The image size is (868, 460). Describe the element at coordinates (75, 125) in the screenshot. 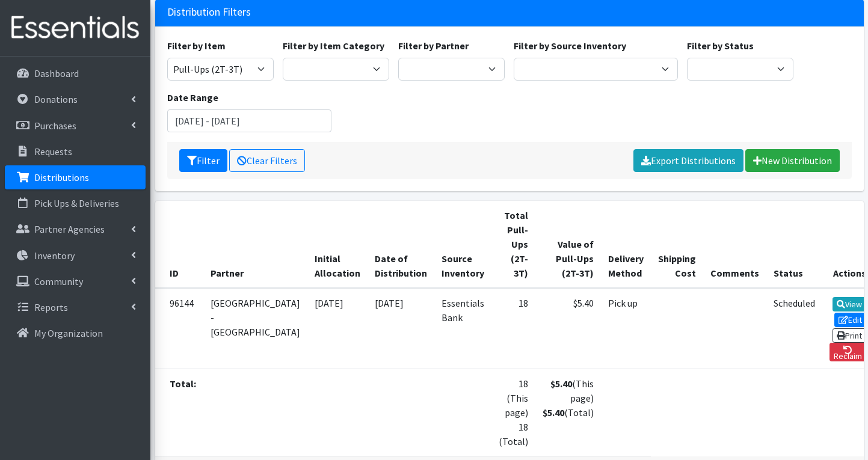

I see `a: Purchases` at that location.